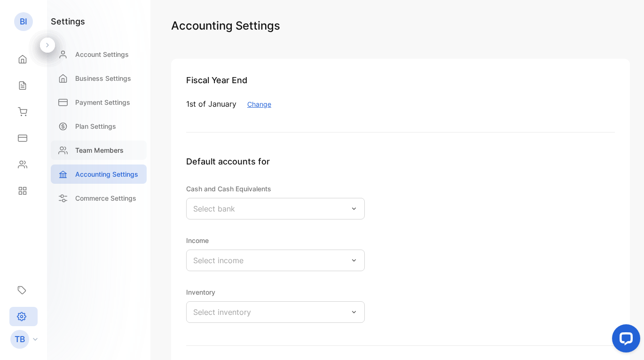 This screenshot has width=644, height=360. I want to click on p: TB, so click(20, 340).